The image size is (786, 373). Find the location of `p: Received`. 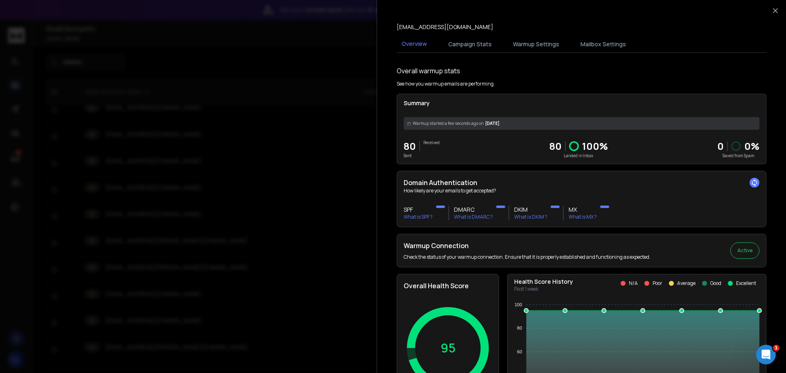

p: Received is located at coordinates (432, 143).